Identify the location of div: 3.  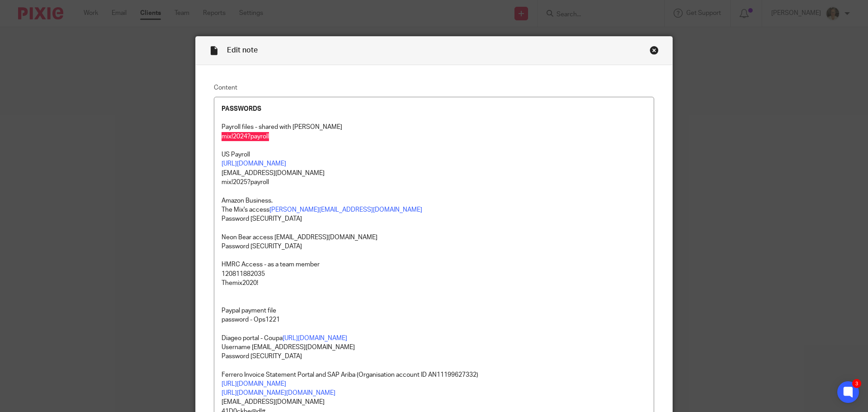
(857, 383).